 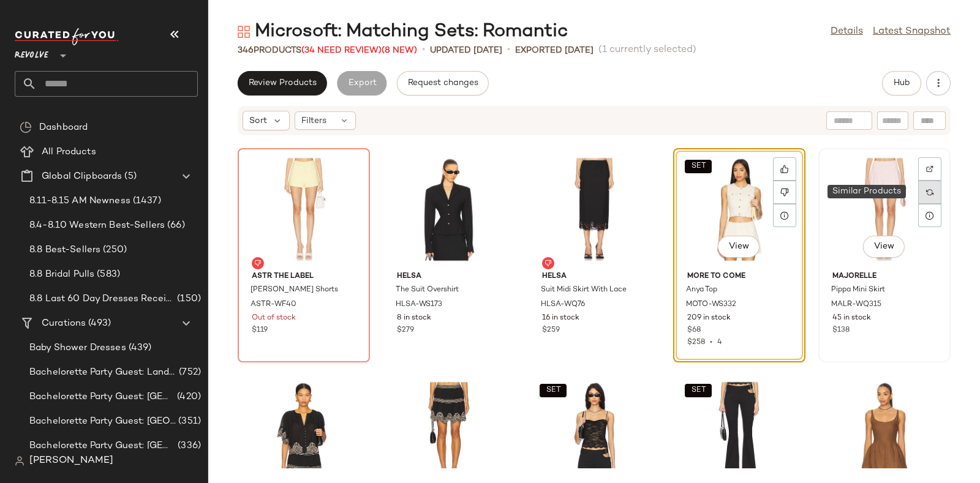 What do you see at coordinates (885, 210) in the screenshot?
I see `img: MALR-WQ315_V1.jpg` at bounding box center [885, 210].